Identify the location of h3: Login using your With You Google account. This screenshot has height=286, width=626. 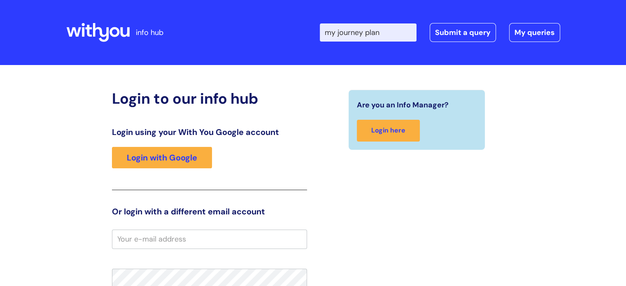
(209, 132).